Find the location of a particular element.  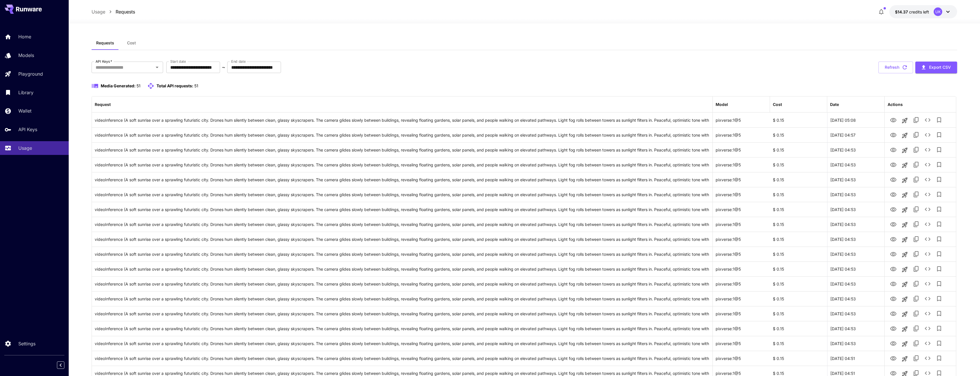

a: Usage is located at coordinates (98, 12).